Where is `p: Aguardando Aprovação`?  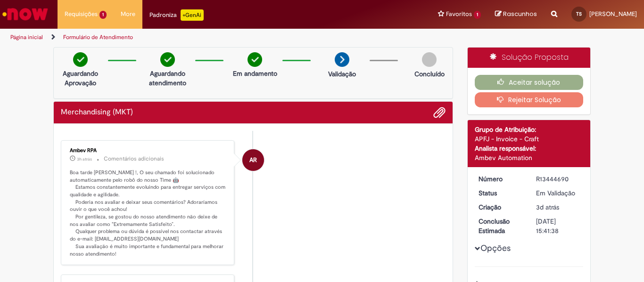
p: Aguardando Aprovação is located at coordinates (80, 78).